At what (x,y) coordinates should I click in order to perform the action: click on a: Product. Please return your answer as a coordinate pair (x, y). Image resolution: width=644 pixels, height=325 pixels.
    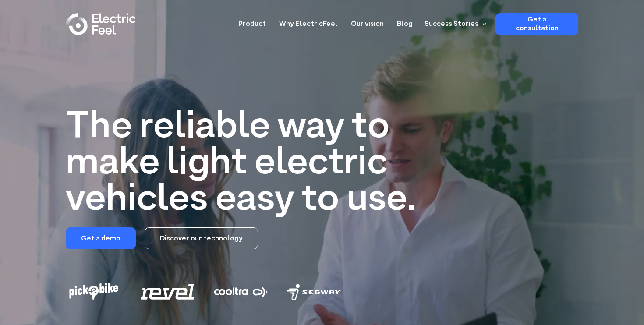
    Looking at the image, I should click on (252, 21).